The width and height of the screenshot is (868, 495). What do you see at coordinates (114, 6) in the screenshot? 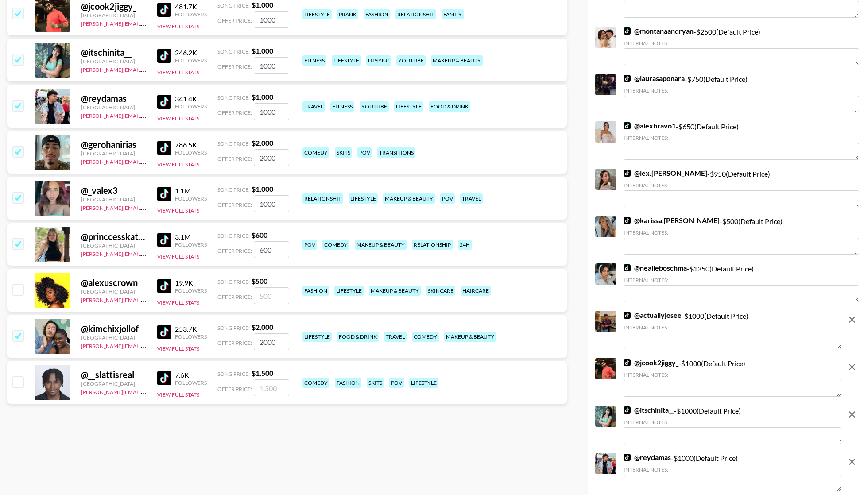
I see `div: @ jcook2jiggy_` at bounding box center [114, 6].